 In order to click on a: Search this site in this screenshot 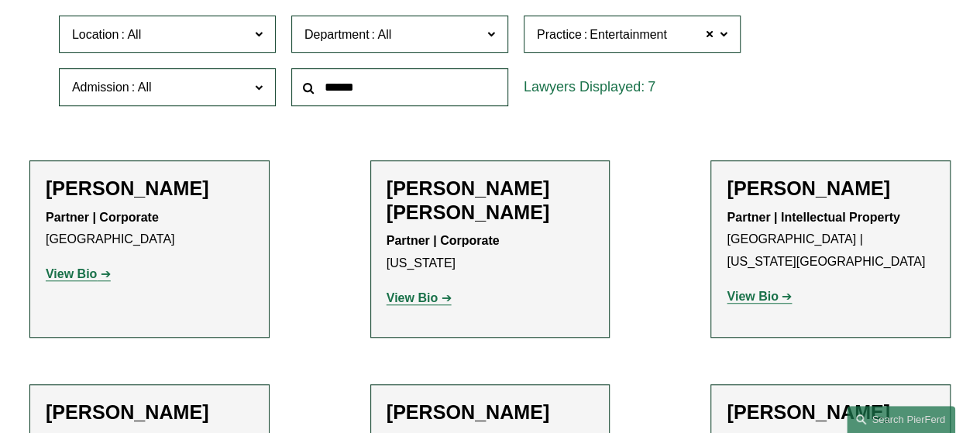, I will do `click(901, 420)`.